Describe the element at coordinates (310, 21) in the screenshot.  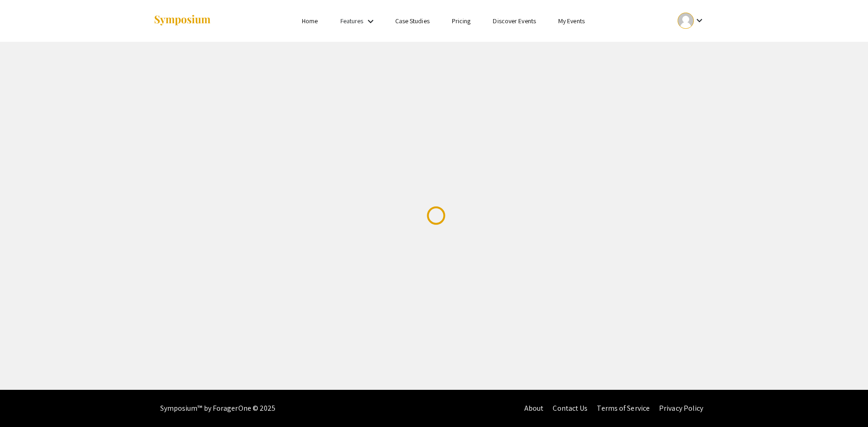
I see `a: Home` at that location.